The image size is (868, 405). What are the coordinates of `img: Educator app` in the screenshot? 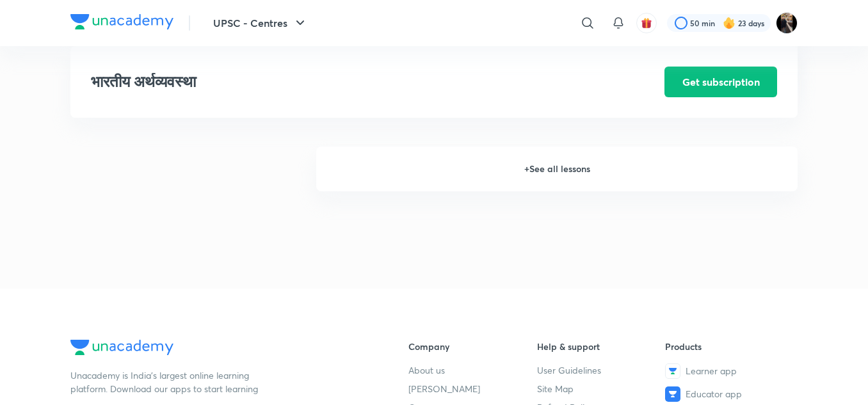 It's located at (673, 394).